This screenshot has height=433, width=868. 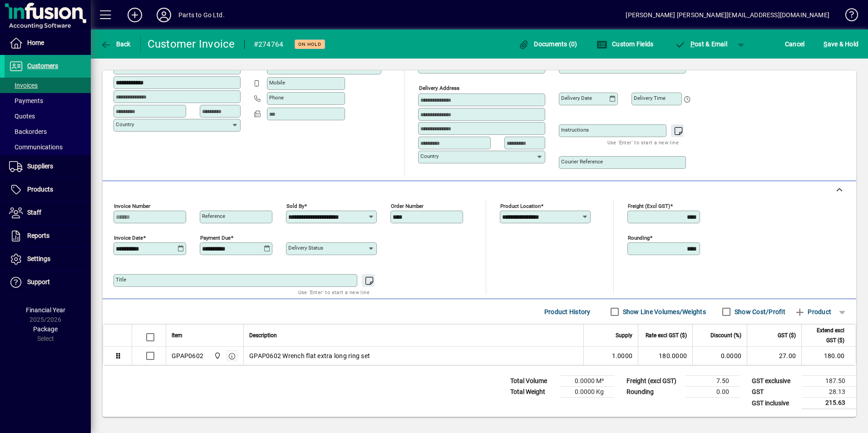 I want to click on span: Supply, so click(x=624, y=336).